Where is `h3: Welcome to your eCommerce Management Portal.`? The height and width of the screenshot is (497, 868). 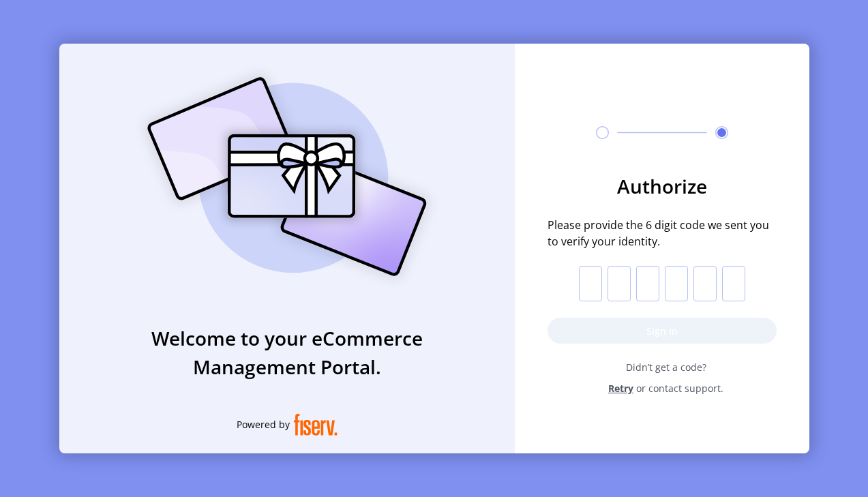 h3: Welcome to your eCommerce Management Portal. is located at coordinates (287, 353).